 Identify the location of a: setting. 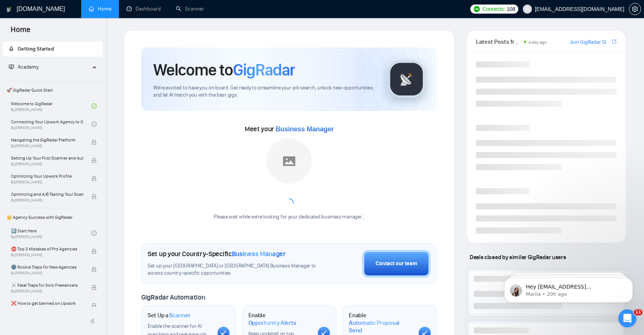
(635, 9).